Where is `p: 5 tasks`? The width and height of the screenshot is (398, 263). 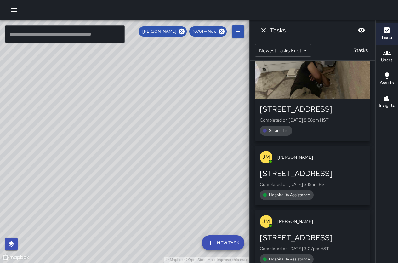 p: 5 tasks is located at coordinates (361, 50).